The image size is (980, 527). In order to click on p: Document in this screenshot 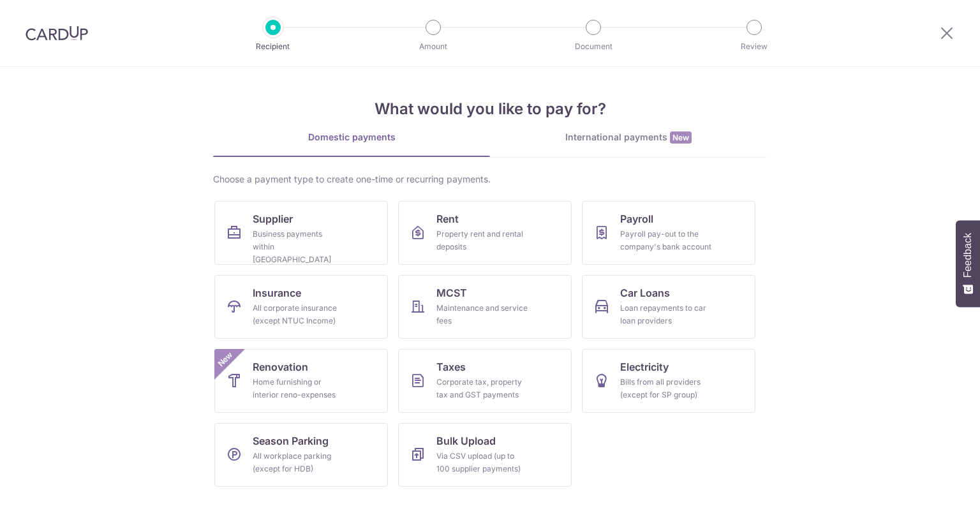, I will do `click(594, 46)`.